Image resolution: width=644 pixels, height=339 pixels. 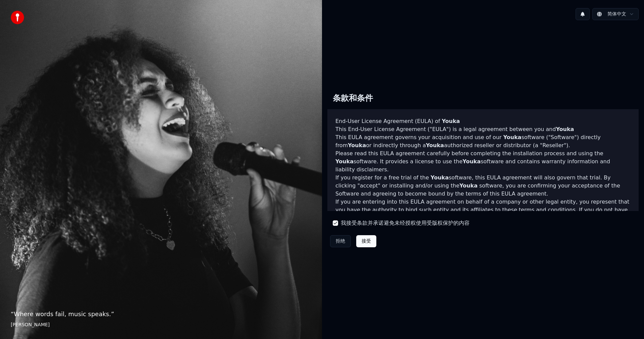 I want to click on p: Please read this EULA agreement carefully before completing the installation process and using th..., so click(x=483, y=161).